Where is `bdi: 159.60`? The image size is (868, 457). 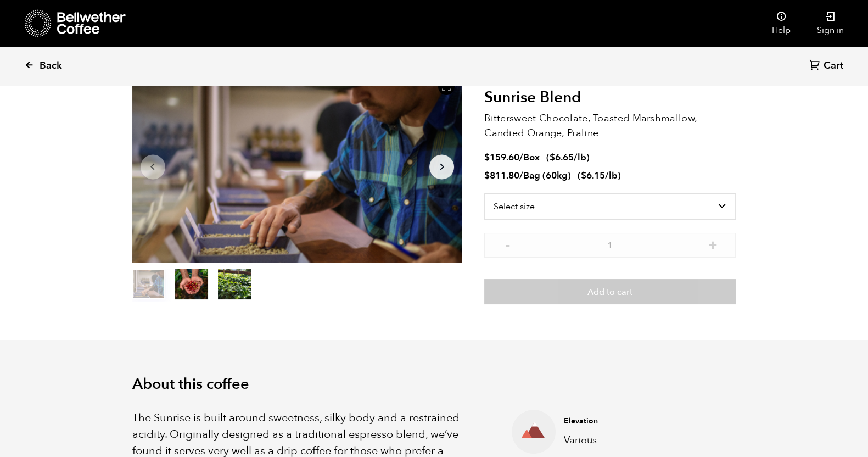 bdi: 159.60 is located at coordinates (502, 157).